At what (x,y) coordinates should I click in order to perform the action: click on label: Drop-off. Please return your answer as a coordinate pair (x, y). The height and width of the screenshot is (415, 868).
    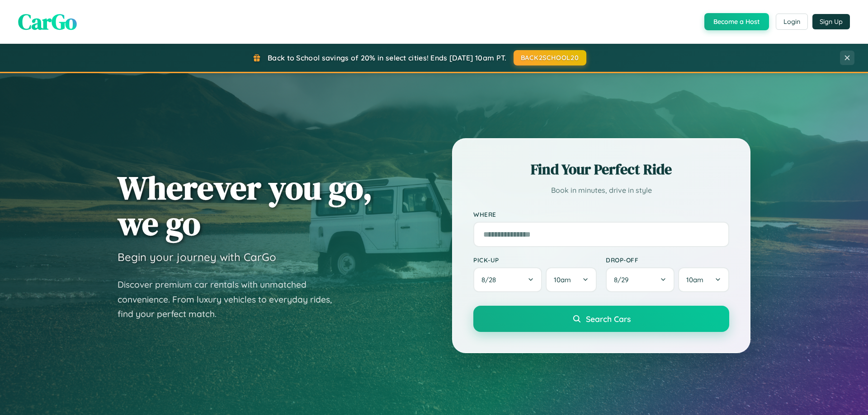
    Looking at the image, I should click on (667, 260).